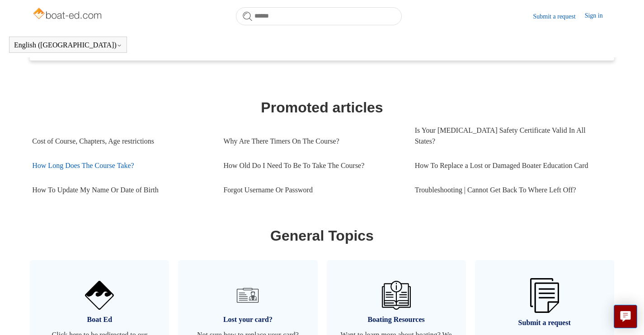  Describe the element at coordinates (318, 16) in the screenshot. I see `input: Search` at that location.